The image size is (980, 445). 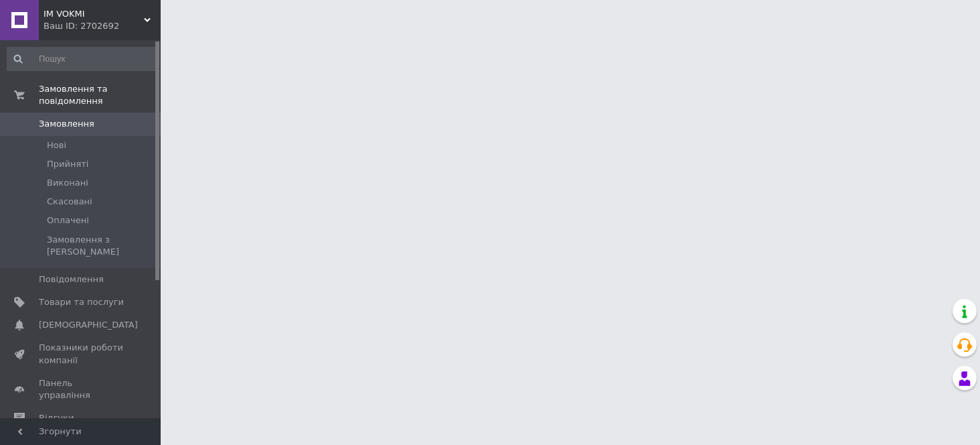 I want to click on span: Панель управління, so click(x=81, y=389).